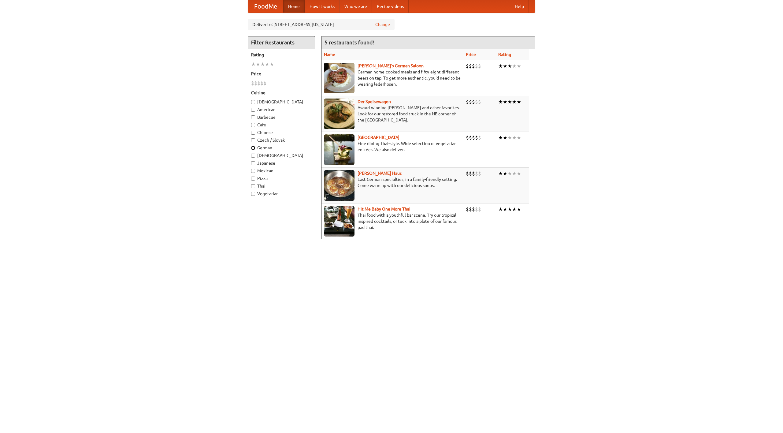 This screenshot has width=783, height=433. I want to click on a: How it works, so click(322, 6).